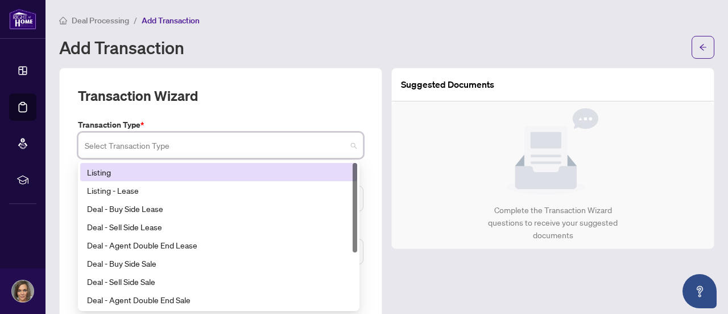 This screenshot has height=314, width=728. What do you see at coordinates (703, 47) in the screenshot?
I see `span: arrow-left` at bounding box center [703, 47].